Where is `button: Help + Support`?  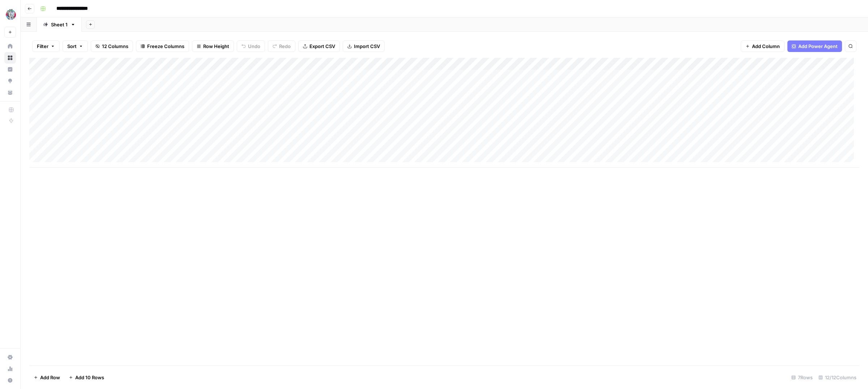 button: Help + Support is located at coordinates (11, 381).